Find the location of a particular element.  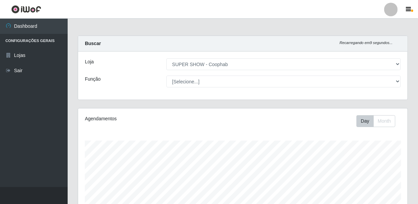

label: Loja is located at coordinates (89, 62).